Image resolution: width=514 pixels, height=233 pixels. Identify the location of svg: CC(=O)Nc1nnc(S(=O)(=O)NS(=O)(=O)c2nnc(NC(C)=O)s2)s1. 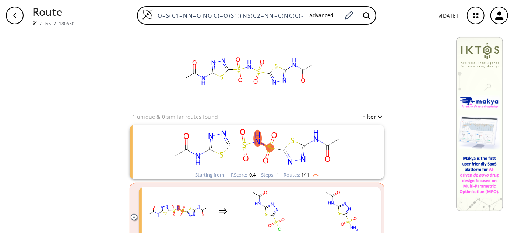
(257, 147).